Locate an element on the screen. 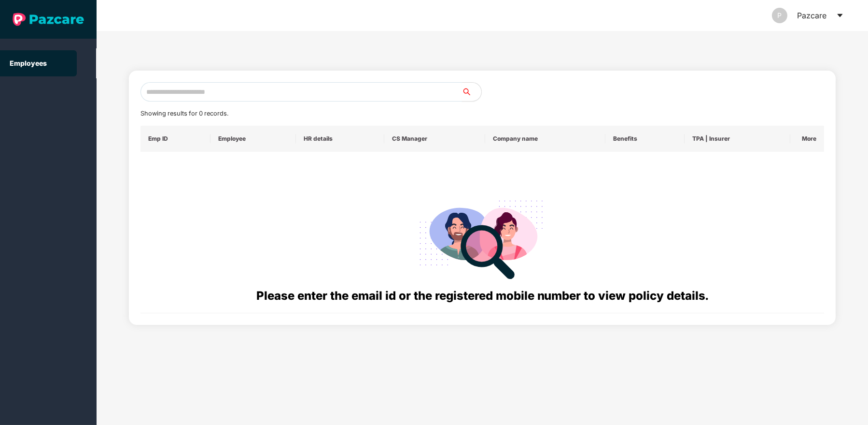  th: More is located at coordinates (807, 139).